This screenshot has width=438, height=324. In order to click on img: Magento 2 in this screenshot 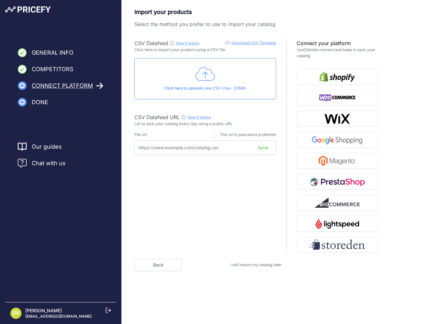, I will do `click(338, 161)`.